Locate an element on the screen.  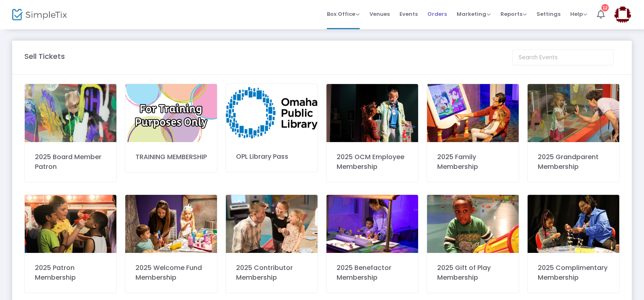
div: 2025 Board Member Patron is located at coordinates (71, 162).